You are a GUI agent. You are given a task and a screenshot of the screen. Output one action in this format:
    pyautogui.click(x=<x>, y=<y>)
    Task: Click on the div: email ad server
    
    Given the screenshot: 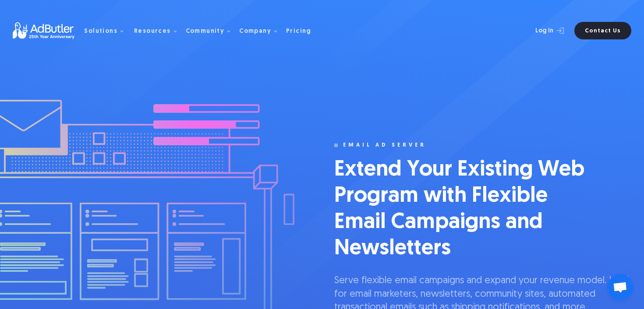 What is the action you would take?
    pyautogui.click(x=384, y=145)
    